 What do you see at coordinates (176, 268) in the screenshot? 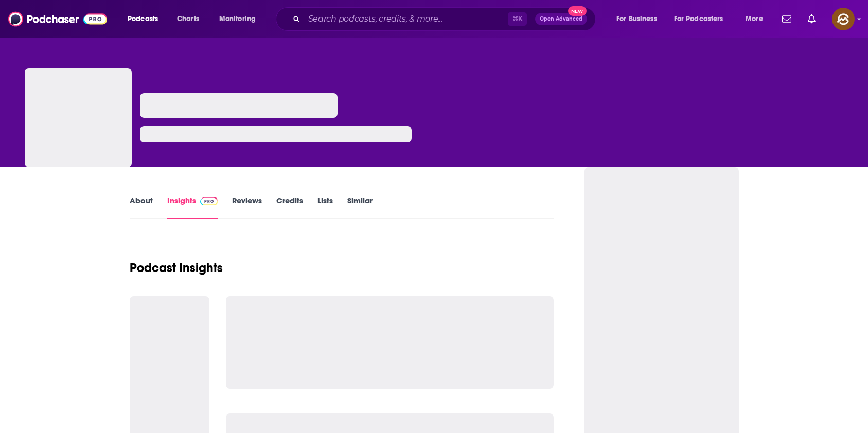
I see `h1: Podcast Insights` at bounding box center [176, 268].